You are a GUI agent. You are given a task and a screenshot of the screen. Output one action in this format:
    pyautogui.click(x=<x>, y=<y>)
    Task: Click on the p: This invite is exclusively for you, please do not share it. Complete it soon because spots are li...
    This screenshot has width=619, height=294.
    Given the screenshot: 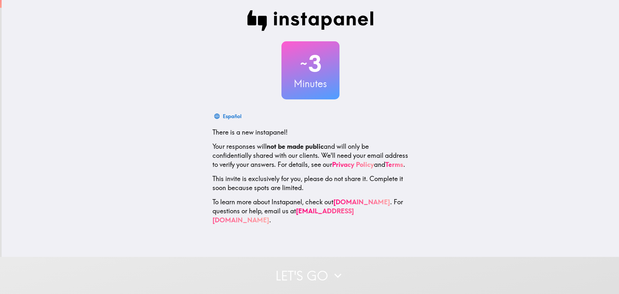 What is the action you would take?
    pyautogui.click(x=311, y=183)
    